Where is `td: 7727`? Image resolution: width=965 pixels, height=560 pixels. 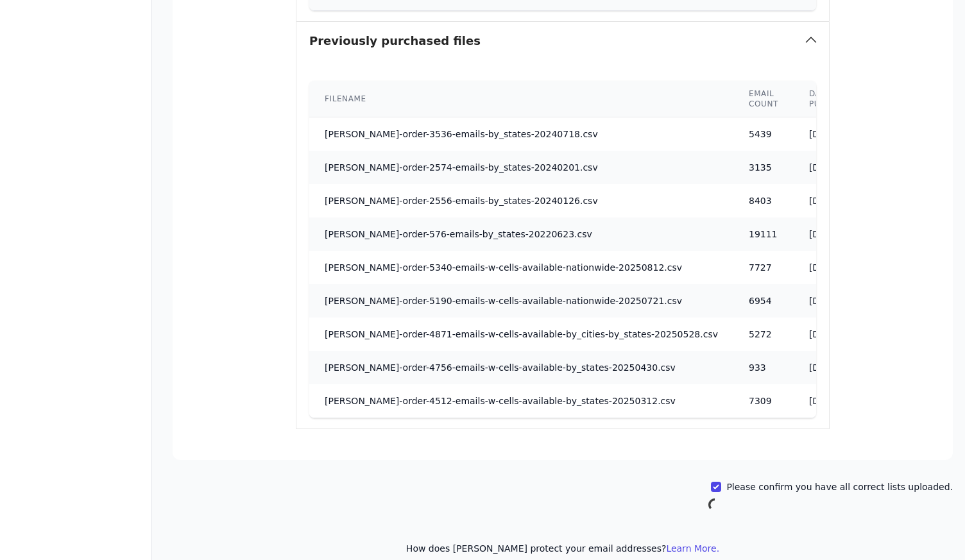
td: 7727 is located at coordinates (763, 267).